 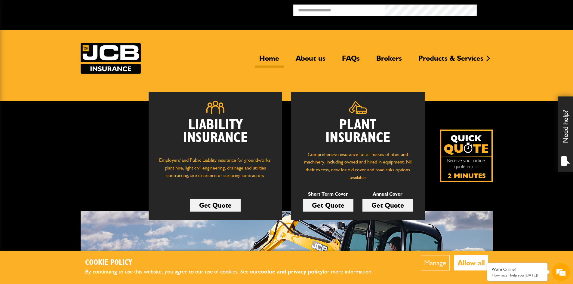 I want to click on p: Employers' and Public Liability insurance for groundworks, plant hire, light civil engineering, d..., so click(x=215, y=171).